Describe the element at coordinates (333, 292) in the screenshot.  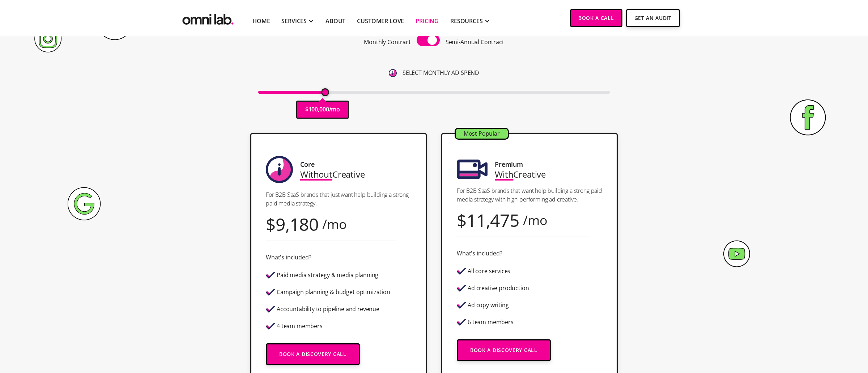
I see `div: Campaign planning & budget optimization` at that location.